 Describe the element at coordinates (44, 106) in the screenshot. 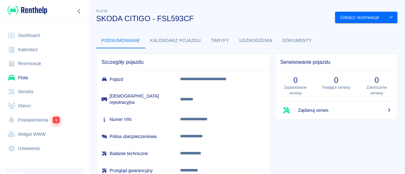

I see `a: Klienci` at that location.